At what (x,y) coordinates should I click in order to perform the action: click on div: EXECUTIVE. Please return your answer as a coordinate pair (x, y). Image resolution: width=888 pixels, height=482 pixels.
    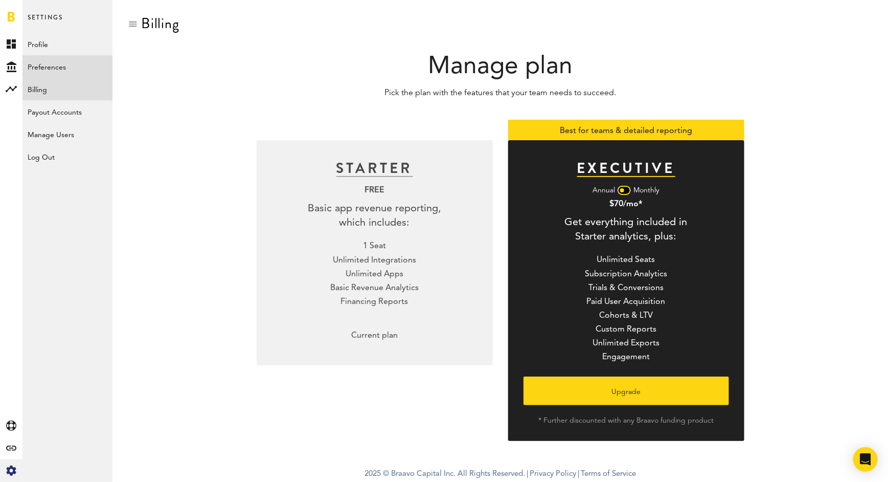
    Looking at the image, I should click on (626, 169).